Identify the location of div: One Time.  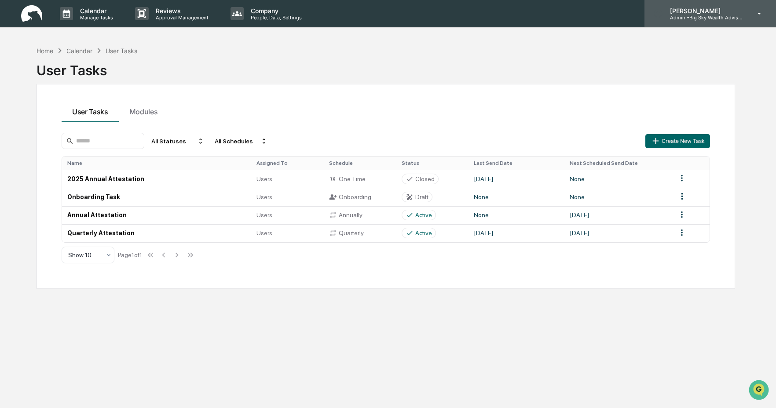
(360, 179).